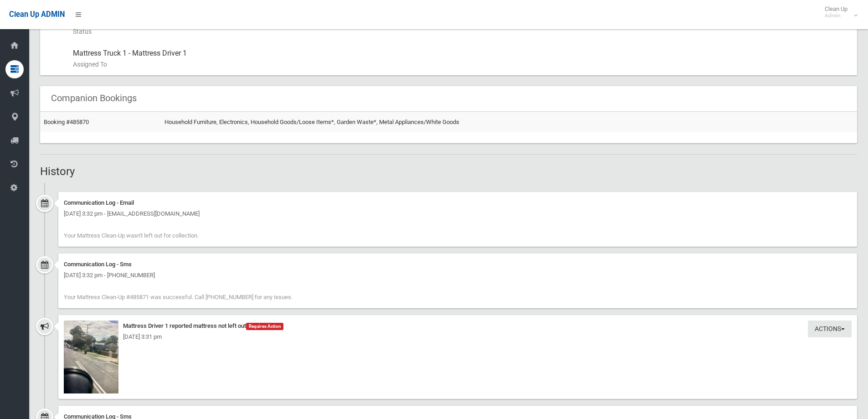 Image resolution: width=868 pixels, height=419 pixels. What do you see at coordinates (94, 98) in the screenshot?
I see `header: Companion Bookings` at bounding box center [94, 98].